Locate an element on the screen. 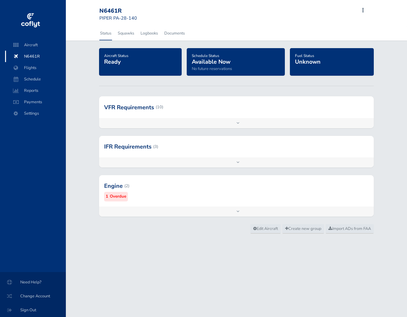  a: Import ADs from FAA is located at coordinates (350, 229).